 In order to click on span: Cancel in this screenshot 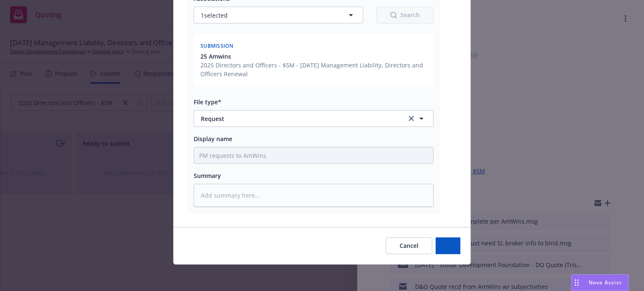, I will do `click(409, 245)`.